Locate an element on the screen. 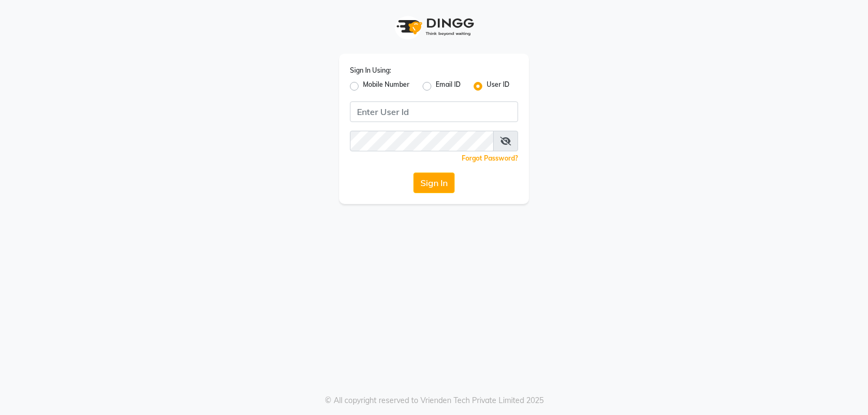 The height and width of the screenshot is (415, 868). label: User ID is located at coordinates (499, 86).